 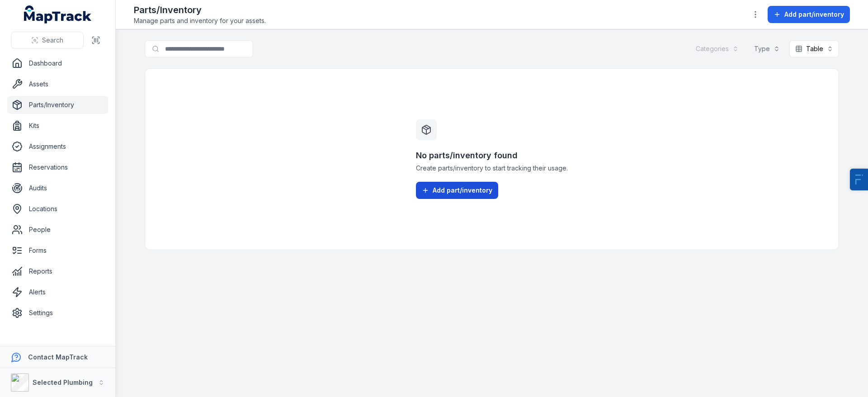 I want to click on strong: Selected Plumbing, so click(x=63, y=382).